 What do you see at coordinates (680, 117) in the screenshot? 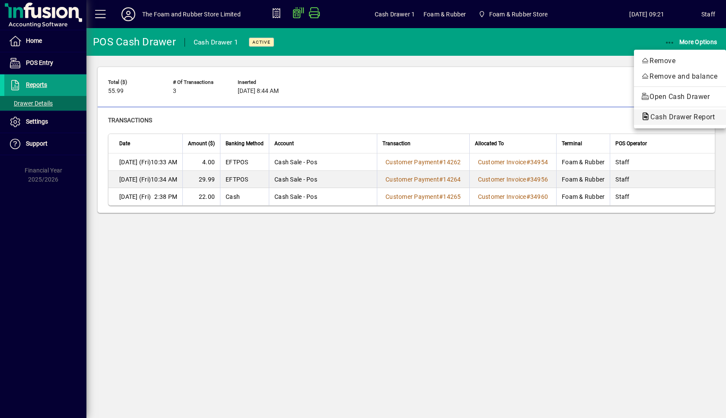
I see `span: Cash Drawer Report` at bounding box center [680, 117].